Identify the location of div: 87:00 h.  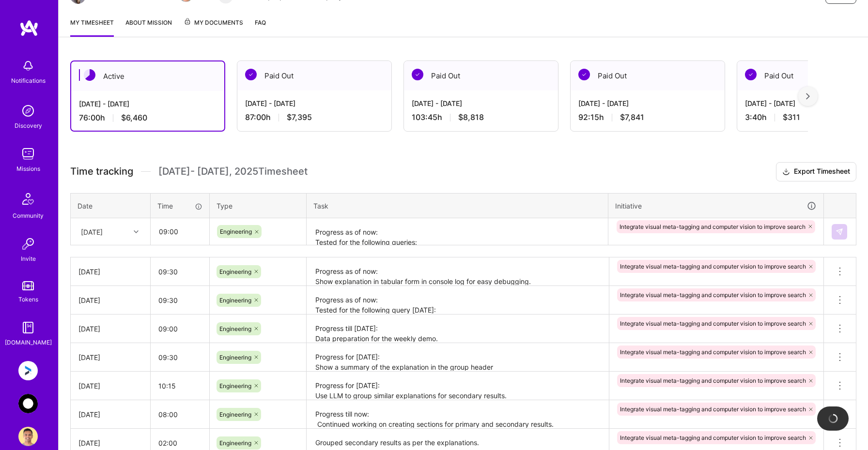
(314, 117).